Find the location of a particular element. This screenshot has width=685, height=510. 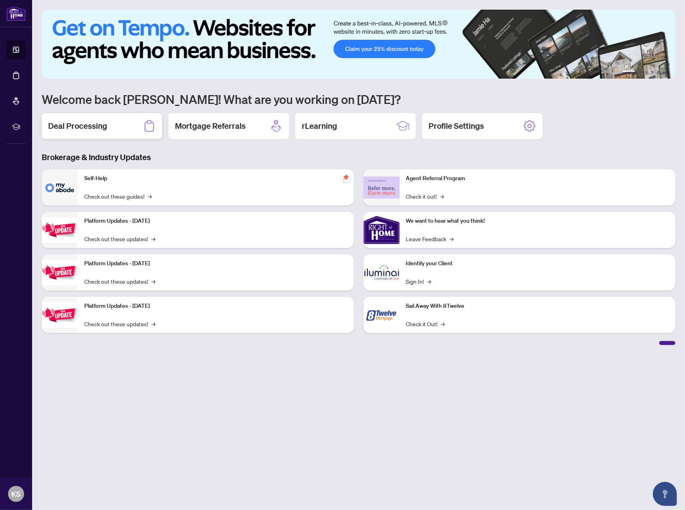

h2: Deal Processing is located at coordinates (77, 126).